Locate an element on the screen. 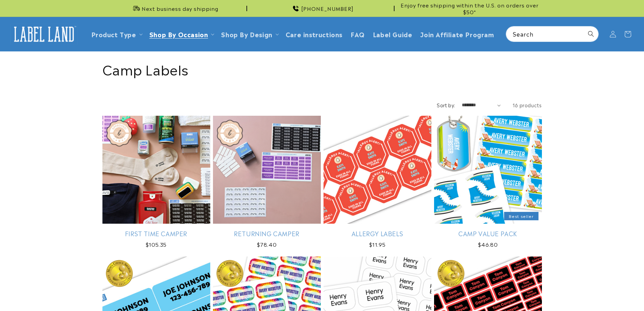  summary: Shop By Design is located at coordinates (249, 34).